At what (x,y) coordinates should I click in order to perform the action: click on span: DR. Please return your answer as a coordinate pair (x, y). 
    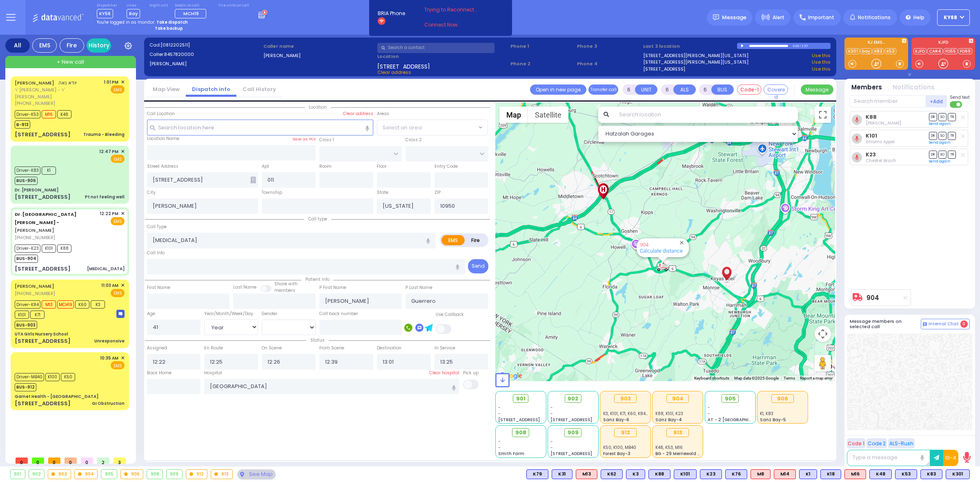
    Looking at the image, I should click on (932, 155).